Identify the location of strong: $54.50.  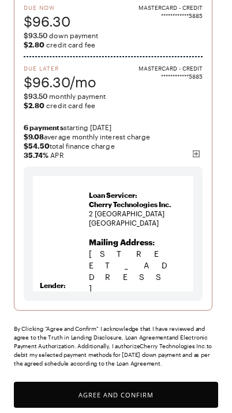
(36, 146).